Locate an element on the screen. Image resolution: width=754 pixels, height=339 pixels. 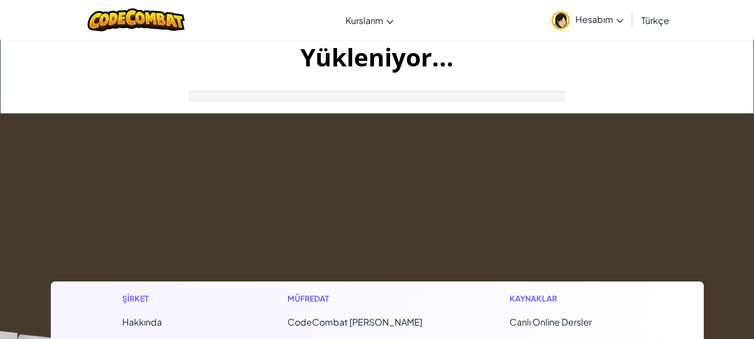
a: Hakkında is located at coordinates (142, 322).